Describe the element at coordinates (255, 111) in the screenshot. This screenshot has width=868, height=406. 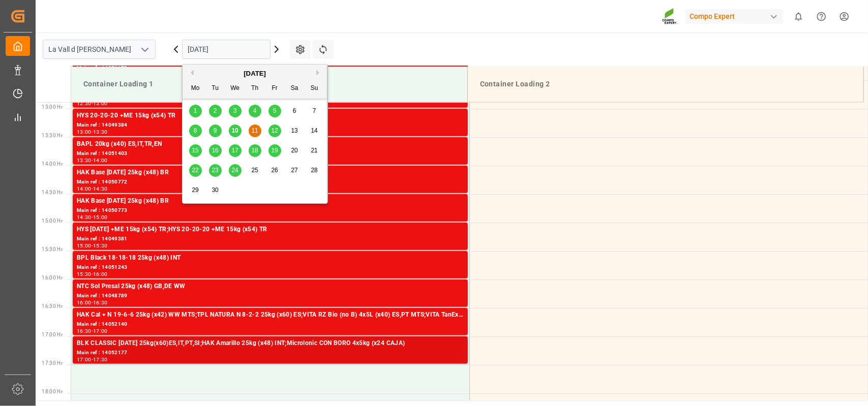
I see `div: Choose Thursday, September 4th, 2025` at that location.